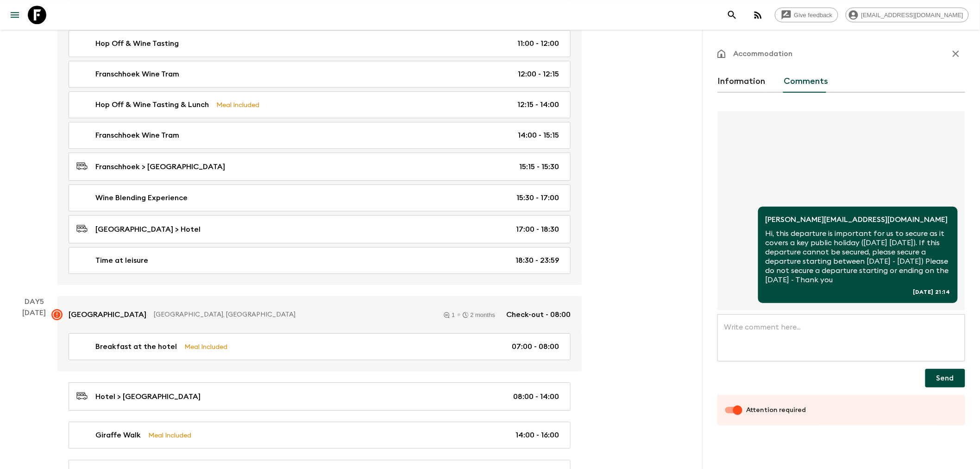  I want to click on p: Day 5, so click(34, 302).